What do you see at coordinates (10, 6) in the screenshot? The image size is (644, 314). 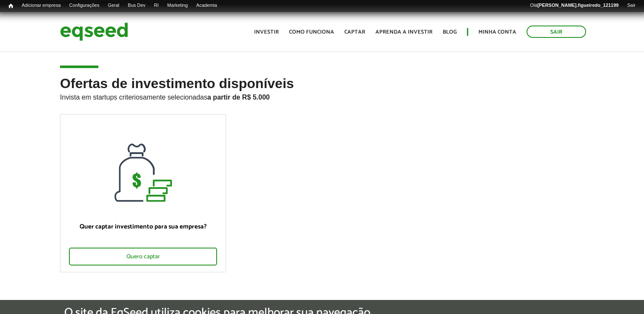 I see `span: Início` at bounding box center [10, 6].